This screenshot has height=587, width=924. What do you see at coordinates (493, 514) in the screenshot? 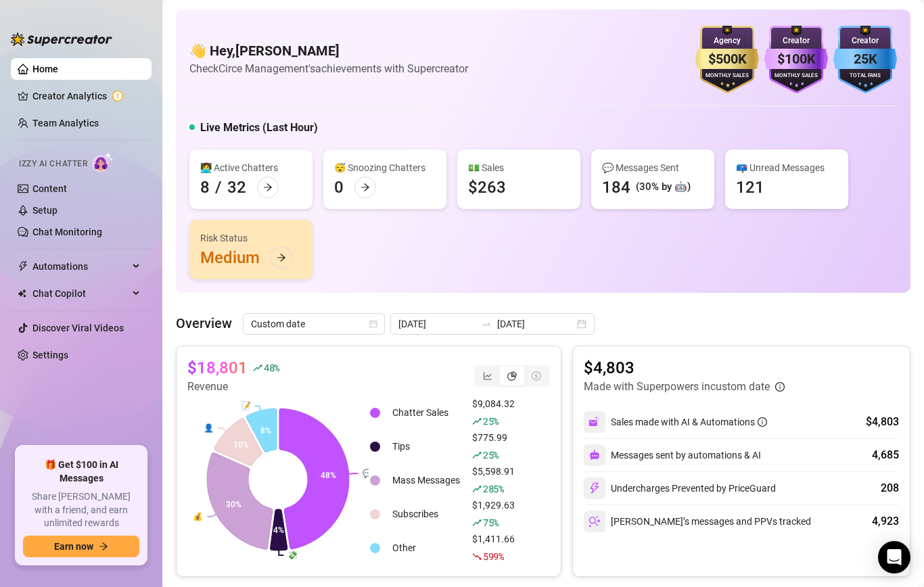
I see `div: $1,929.63` at bounding box center [493, 514].